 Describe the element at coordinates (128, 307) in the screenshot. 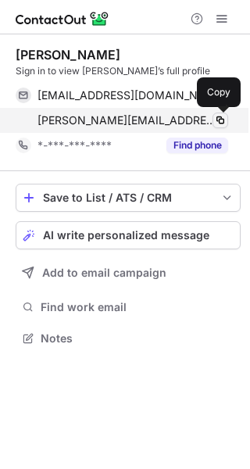

I see `button: Find work email` at that location.